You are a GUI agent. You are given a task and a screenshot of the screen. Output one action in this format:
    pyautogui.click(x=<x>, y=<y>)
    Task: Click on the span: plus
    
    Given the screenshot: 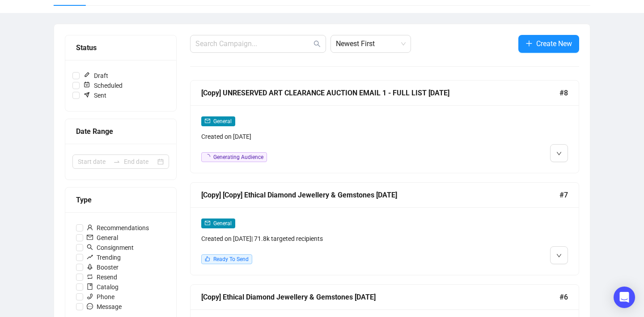 What is the action you would take?
    pyautogui.click(x=529, y=43)
    